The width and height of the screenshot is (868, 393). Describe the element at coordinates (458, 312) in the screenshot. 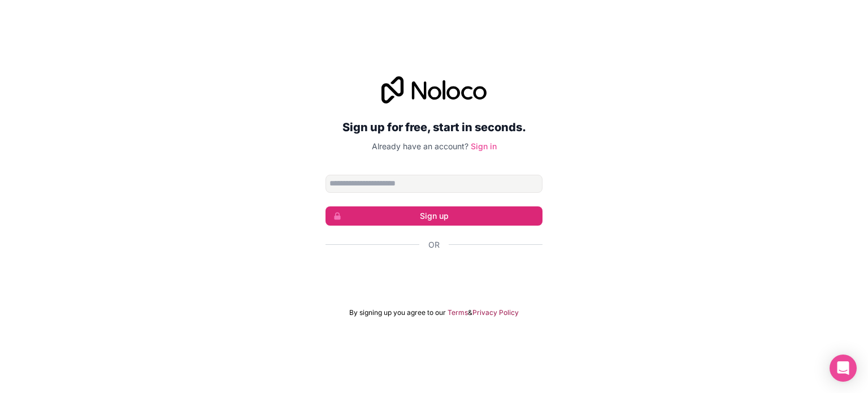

I see `a: Terms` at that location.